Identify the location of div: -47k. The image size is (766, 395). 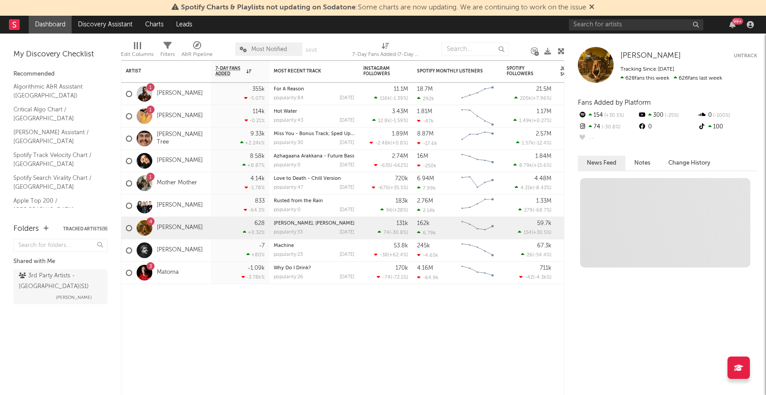
(425, 121).